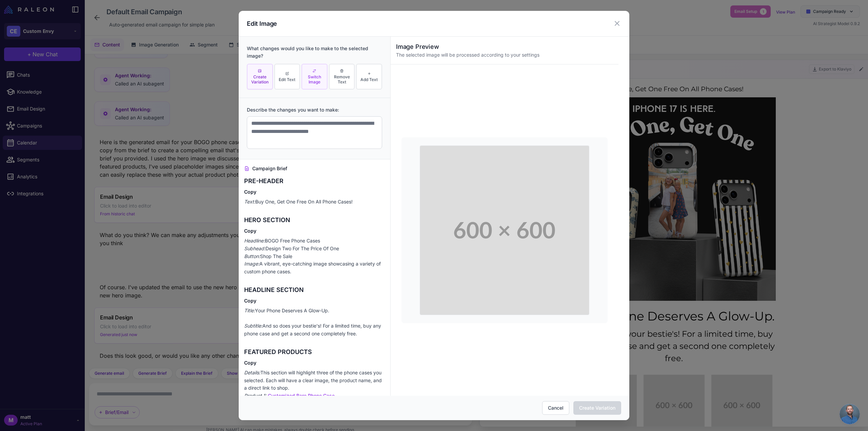 The width and height of the screenshot is (868, 431). Describe the element at coordinates (250, 310) in the screenshot. I see `em: Title:` at that location.